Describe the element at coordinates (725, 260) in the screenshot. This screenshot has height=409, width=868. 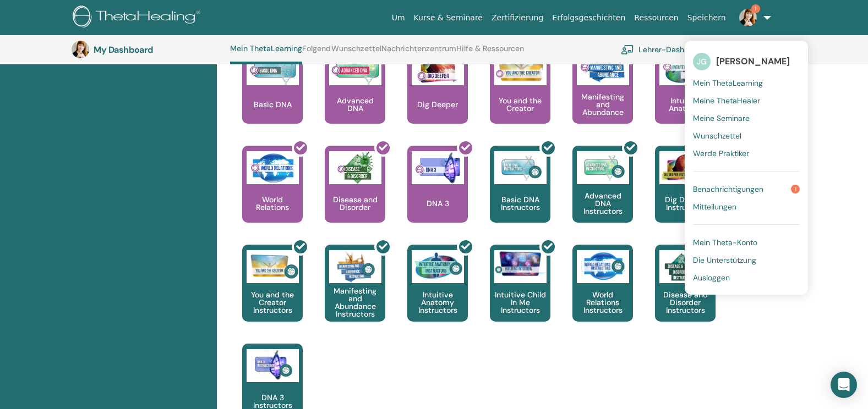
I see `span: Die Unterstützung` at that location.